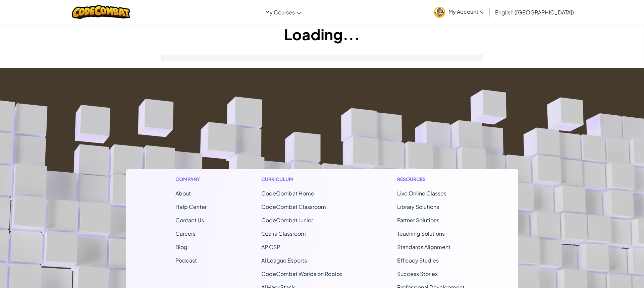 The image size is (644, 288). Describe the element at coordinates (186, 260) in the screenshot. I see `a: Podcast` at that location.